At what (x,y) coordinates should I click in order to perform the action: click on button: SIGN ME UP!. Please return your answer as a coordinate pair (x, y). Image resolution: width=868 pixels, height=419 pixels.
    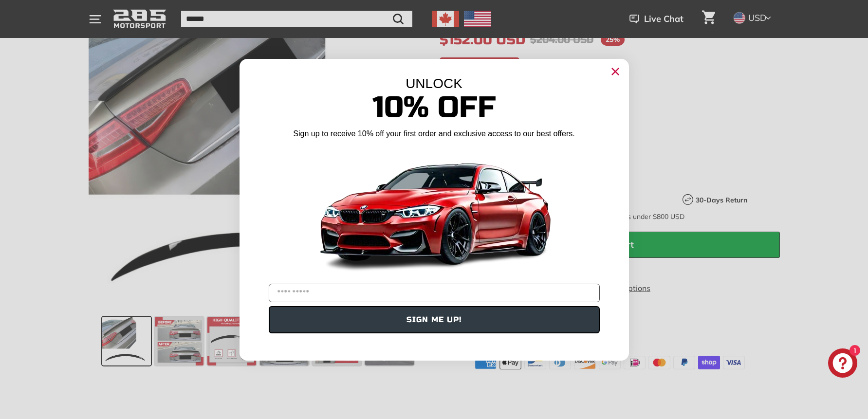
    Looking at the image, I should click on (434, 320).